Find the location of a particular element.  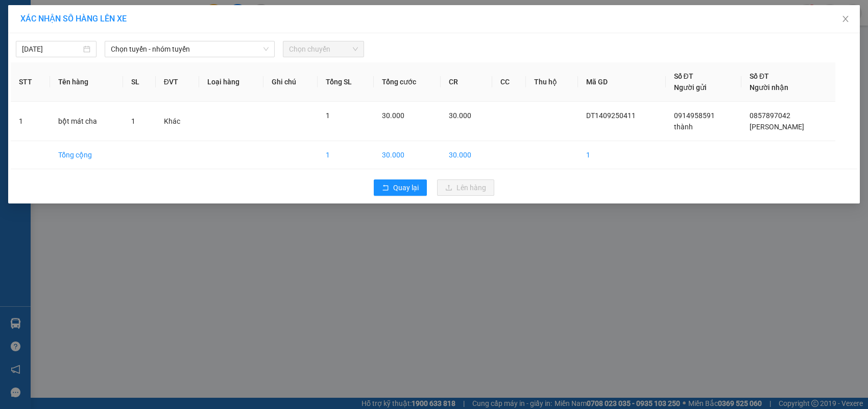

th: CC is located at coordinates (509, 82).